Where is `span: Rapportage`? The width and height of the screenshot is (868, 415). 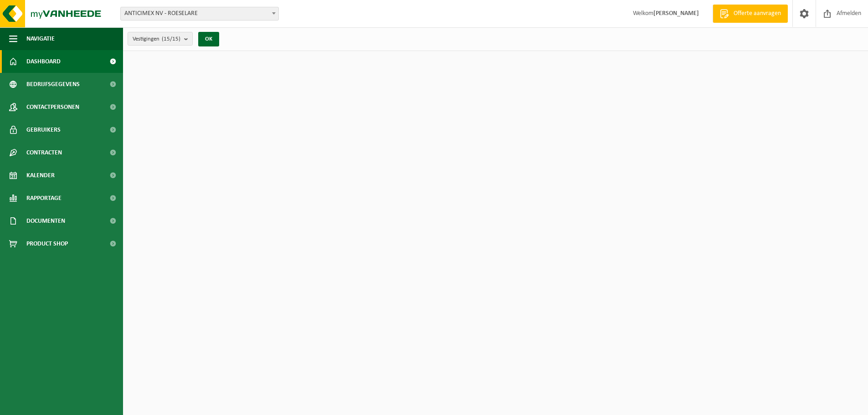
span: Rapportage is located at coordinates (44, 199).